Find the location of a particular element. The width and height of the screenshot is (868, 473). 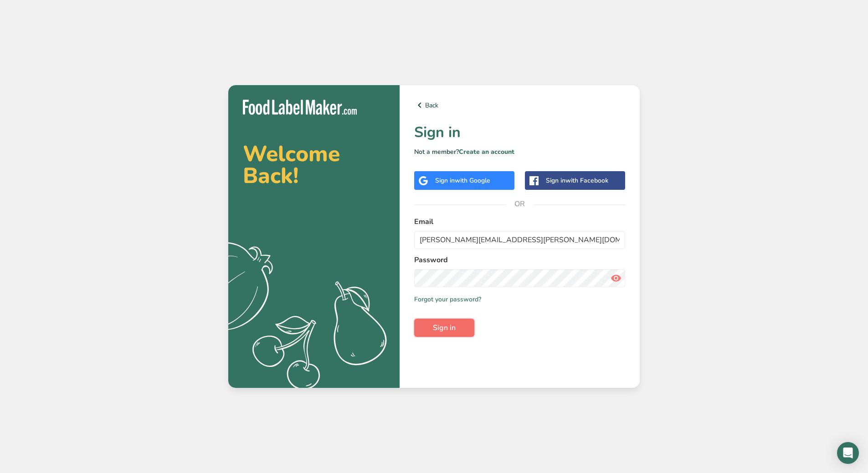

span: Sign in is located at coordinates (444, 328).